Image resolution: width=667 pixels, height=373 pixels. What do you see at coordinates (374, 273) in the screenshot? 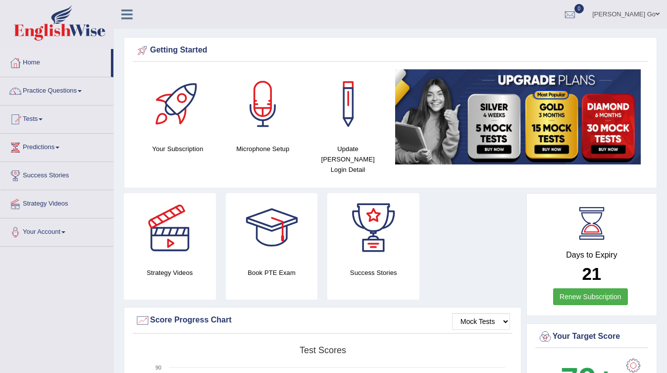
I see `h4: Success Stories` at bounding box center [374, 273].